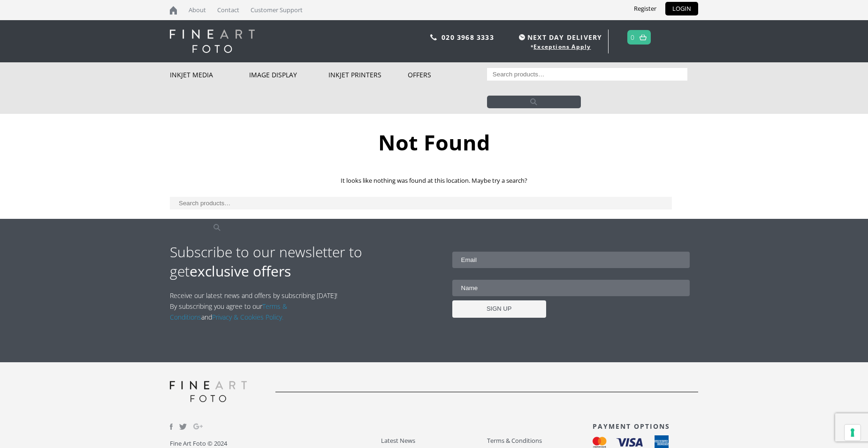  I want to click on a: Exceptions Apply, so click(562, 47).